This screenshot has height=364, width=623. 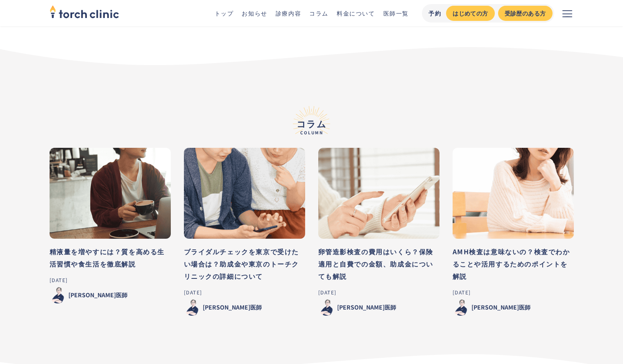 I want to click on h3: 卵管造影検査の費用はいくら？保険適用と自費での金額、助成金についても解説, so click(x=379, y=264).